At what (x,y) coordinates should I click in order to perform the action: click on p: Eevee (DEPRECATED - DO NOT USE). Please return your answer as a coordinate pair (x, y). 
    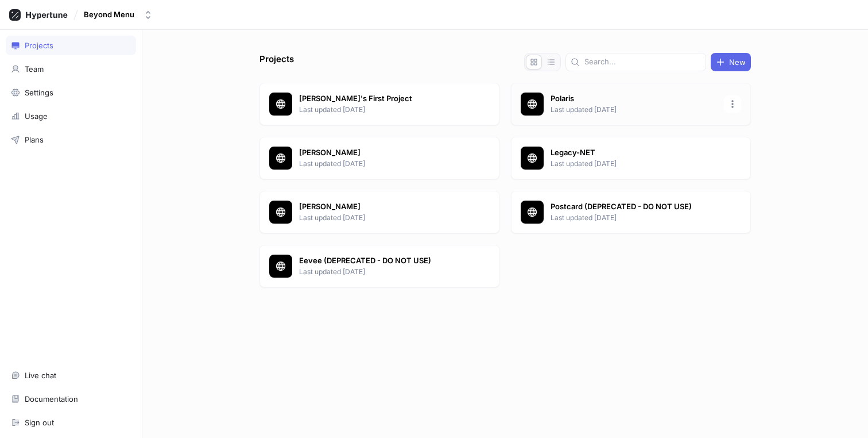
    Looking at the image, I should click on (382, 261).